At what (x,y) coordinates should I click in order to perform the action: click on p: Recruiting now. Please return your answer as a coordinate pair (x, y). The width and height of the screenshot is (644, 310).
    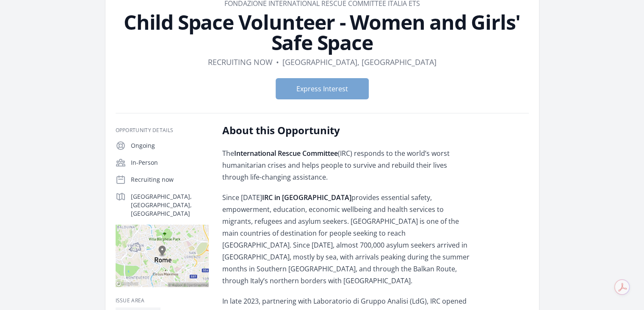
    Looking at the image, I should click on (170, 180).